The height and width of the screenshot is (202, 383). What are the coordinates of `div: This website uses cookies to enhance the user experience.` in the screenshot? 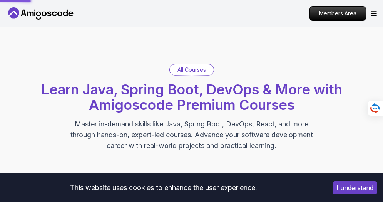 It's located at (163, 187).